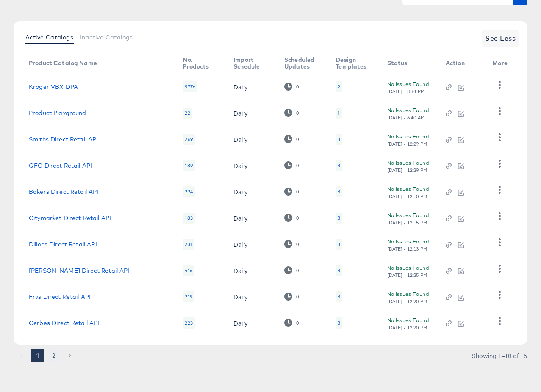  Describe the element at coordinates (499, 356) in the screenshot. I see `div: Showing 1–10 of 15` at that location.